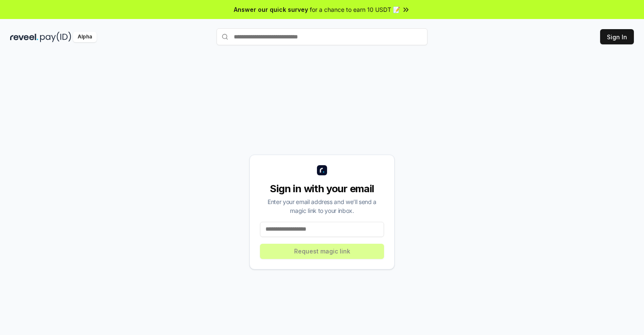 This screenshot has width=644, height=335. I want to click on img: pay_id, so click(56, 36).